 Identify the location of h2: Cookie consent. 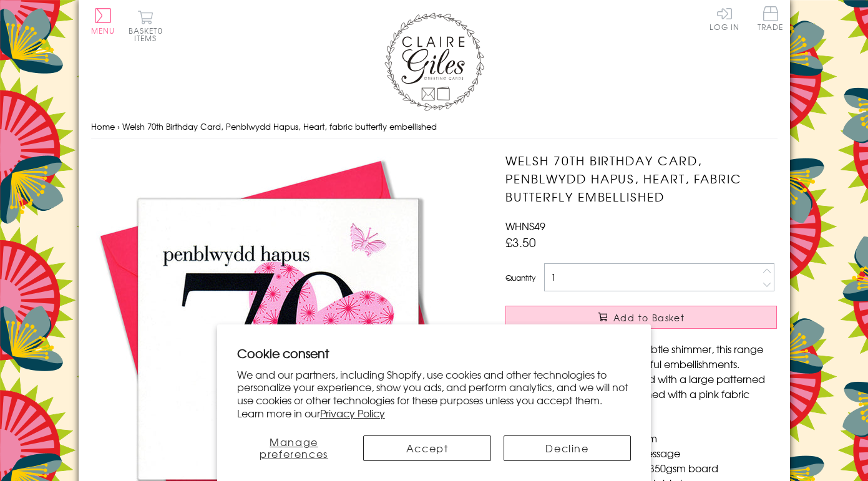
(435, 353).